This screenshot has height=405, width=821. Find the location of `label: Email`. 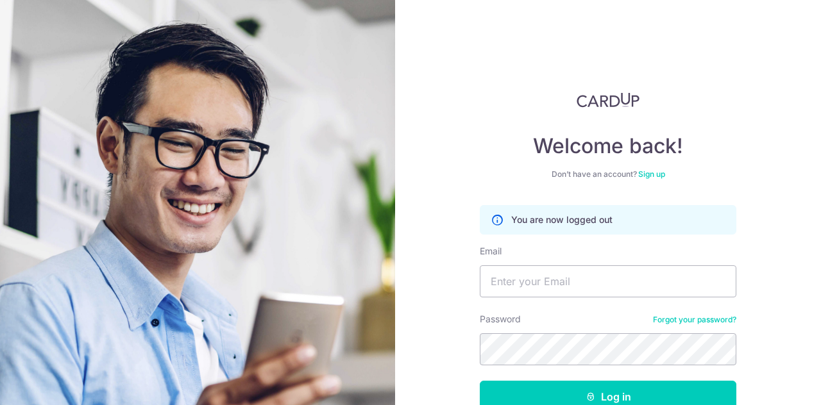

label: Email is located at coordinates (491, 251).